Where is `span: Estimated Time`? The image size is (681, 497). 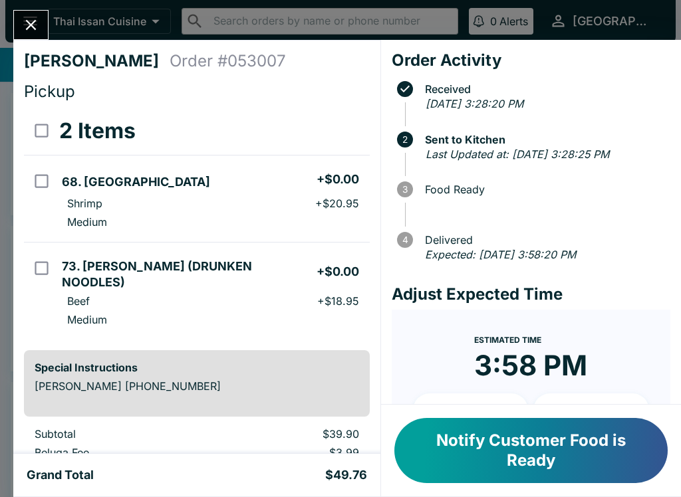
span: Estimated Time is located at coordinates (507, 340).